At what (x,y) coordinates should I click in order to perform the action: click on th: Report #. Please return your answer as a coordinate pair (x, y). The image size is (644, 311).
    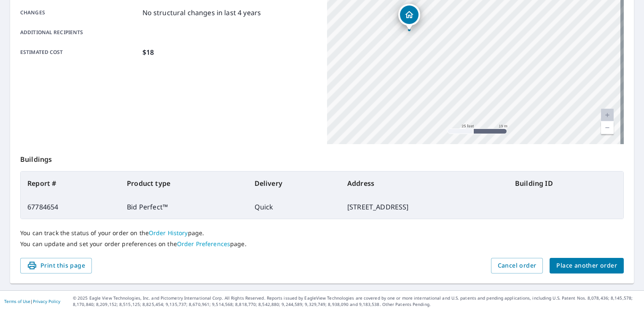
    Looking at the image, I should click on (70, 183).